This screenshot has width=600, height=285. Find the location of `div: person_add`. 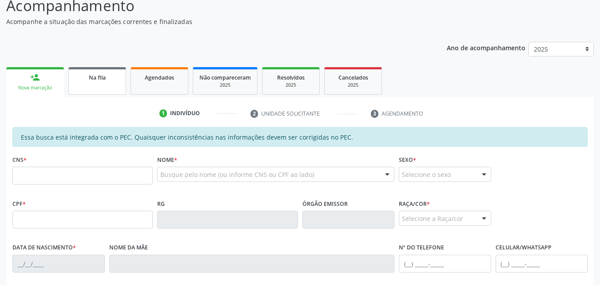

div: person_add is located at coordinates (35, 77).